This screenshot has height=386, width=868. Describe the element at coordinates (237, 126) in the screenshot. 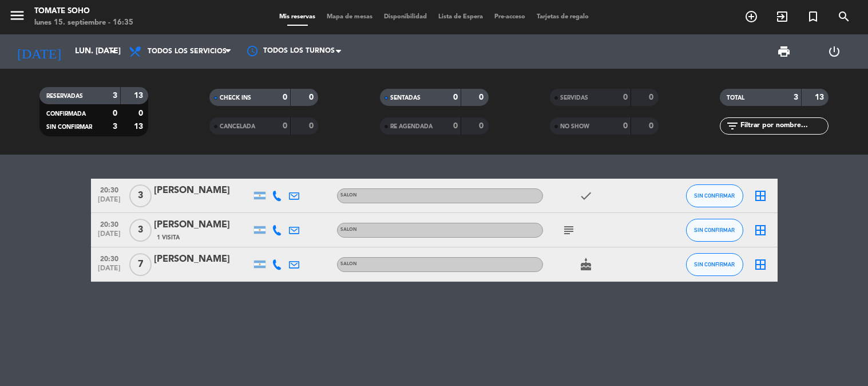

I see `span: CANCELADA` at that location.